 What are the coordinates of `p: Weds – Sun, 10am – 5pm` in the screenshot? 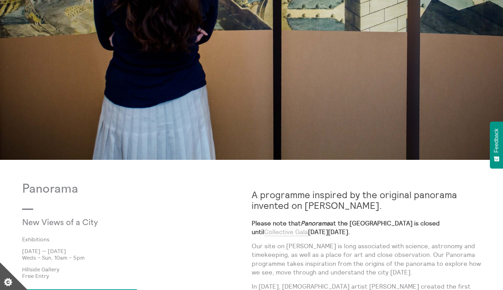 It's located at (137, 258).